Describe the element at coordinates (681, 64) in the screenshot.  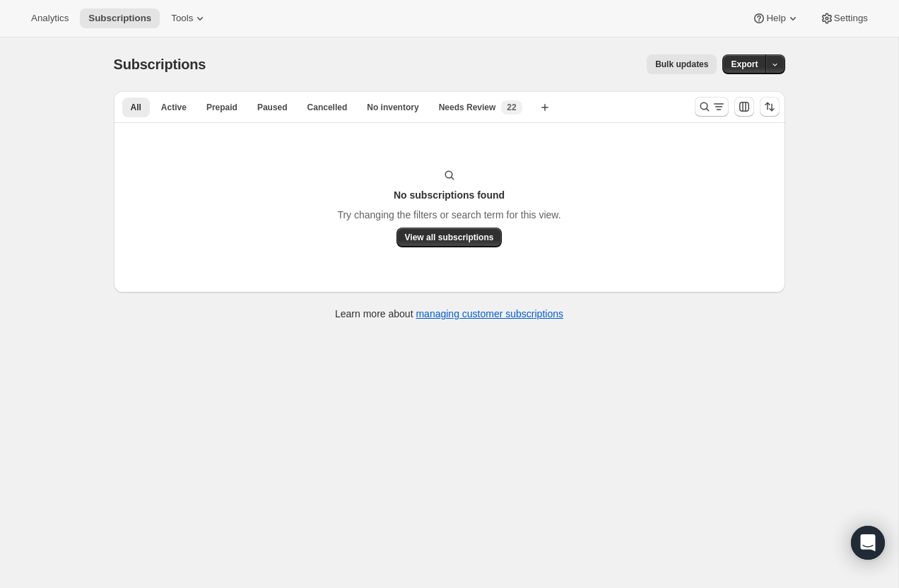
I see `button: Bulk updates` at that location.